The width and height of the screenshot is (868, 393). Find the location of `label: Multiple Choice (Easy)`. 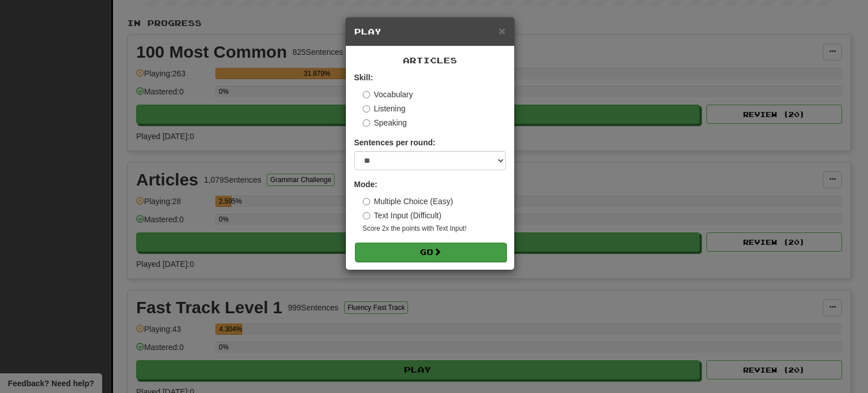

label: Multiple Choice (Easy) is located at coordinates (408, 201).